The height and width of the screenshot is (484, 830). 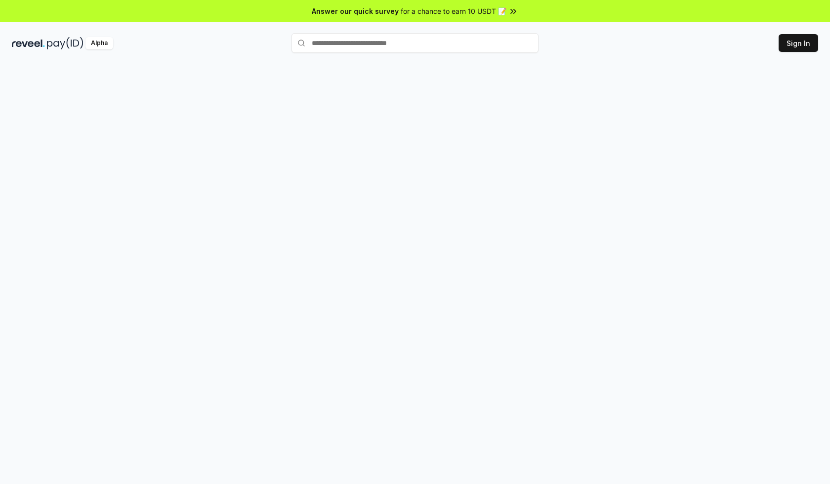 What do you see at coordinates (99, 43) in the screenshot?
I see `div: Alpha` at bounding box center [99, 43].